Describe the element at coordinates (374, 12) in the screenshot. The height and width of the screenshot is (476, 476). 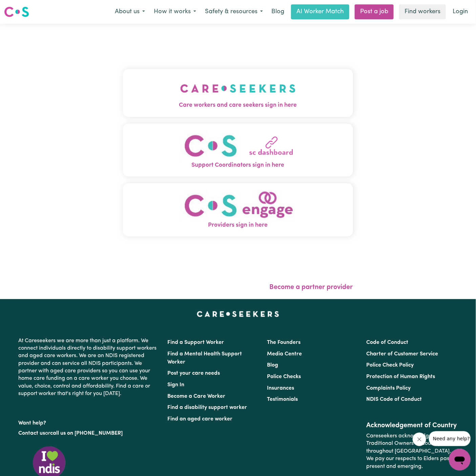
I see `a: Post a job` at that location.